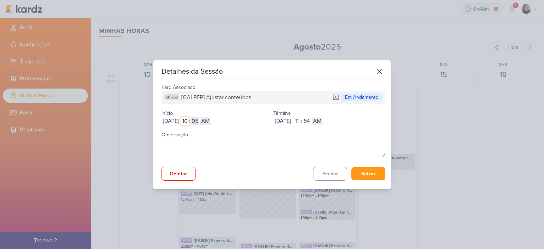 The height and width of the screenshot is (249, 544). I want to click on label: Observação, so click(175, 135).